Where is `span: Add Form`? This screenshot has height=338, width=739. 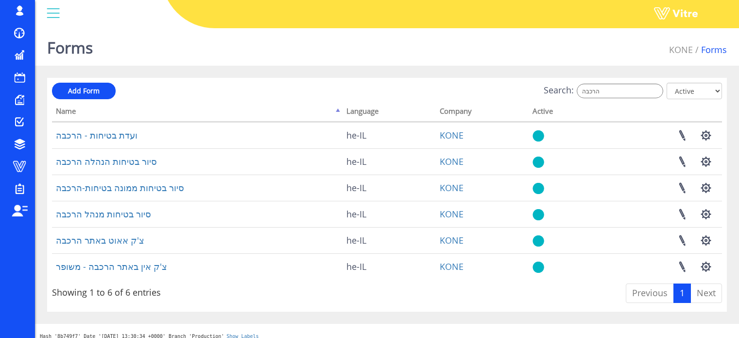
span: Add Form is located at coordinates (84, 90).